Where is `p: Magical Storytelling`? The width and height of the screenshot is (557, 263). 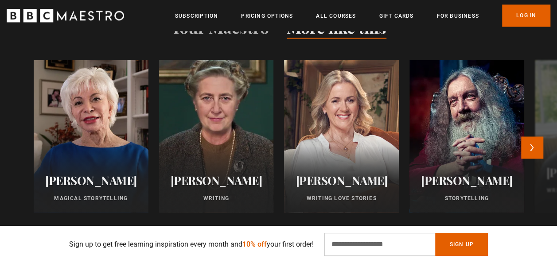
p: Magical Storytelling is located at coordinates (91, 198).